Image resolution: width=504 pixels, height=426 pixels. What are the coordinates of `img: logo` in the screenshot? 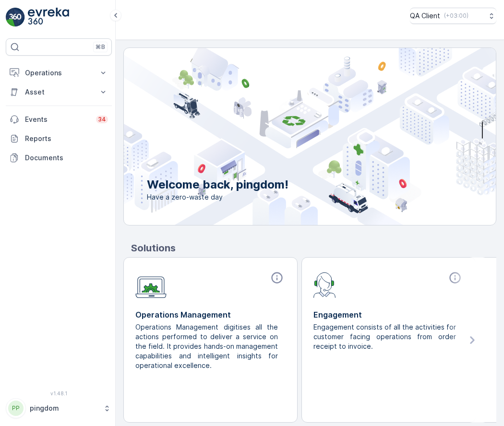 It's located at (15, 17).